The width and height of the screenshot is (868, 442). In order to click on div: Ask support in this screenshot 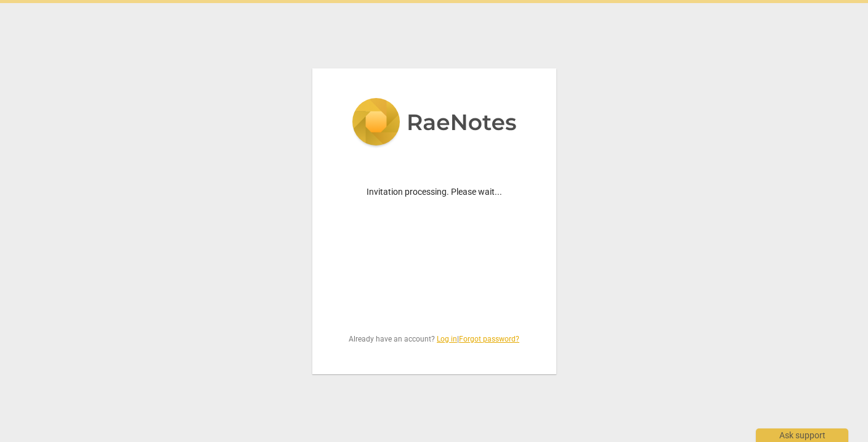, I will do `click(803, 435)`.